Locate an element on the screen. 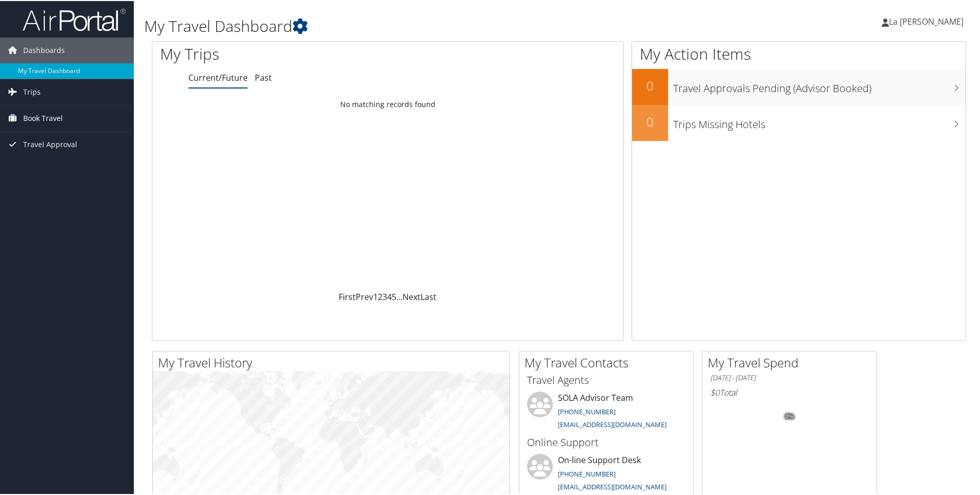 This screenshot has width=980, height=495. a: 1 is located at coordinates (376, 296).